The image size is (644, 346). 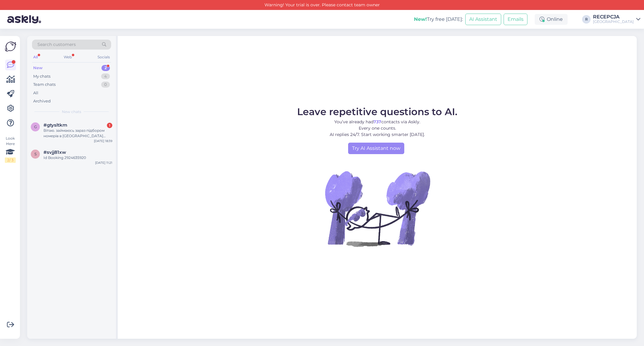 What do you see at coordinates (67, 57) in the screenshot?
I see `div: Web` at bounding box center [67, 57].